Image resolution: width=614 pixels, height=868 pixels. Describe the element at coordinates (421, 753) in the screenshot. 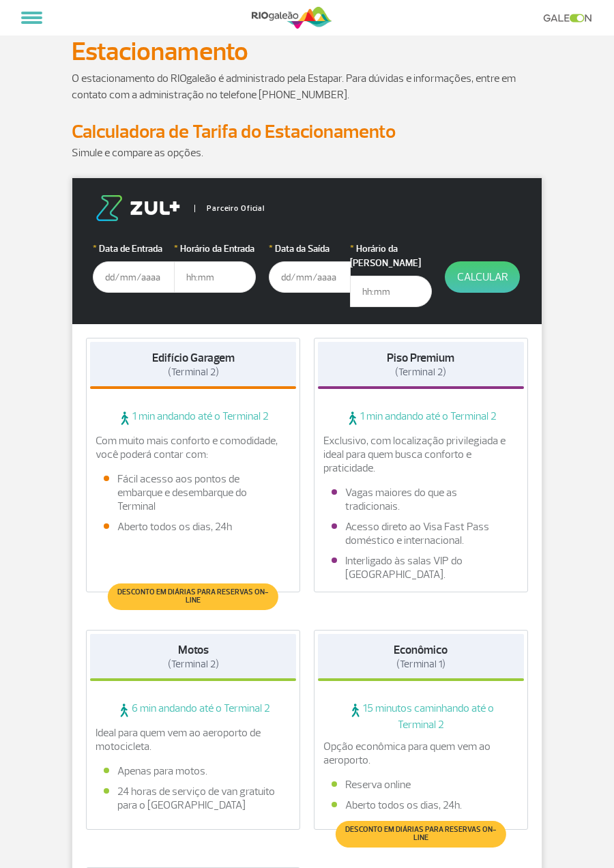

I see `p: Opção econômica para quem vem ao aeroporto.` at that location.